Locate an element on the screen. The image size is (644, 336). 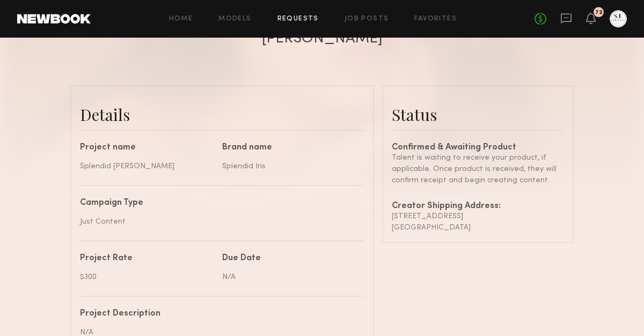
div: Project Rate is located at coordinates (147, 259).